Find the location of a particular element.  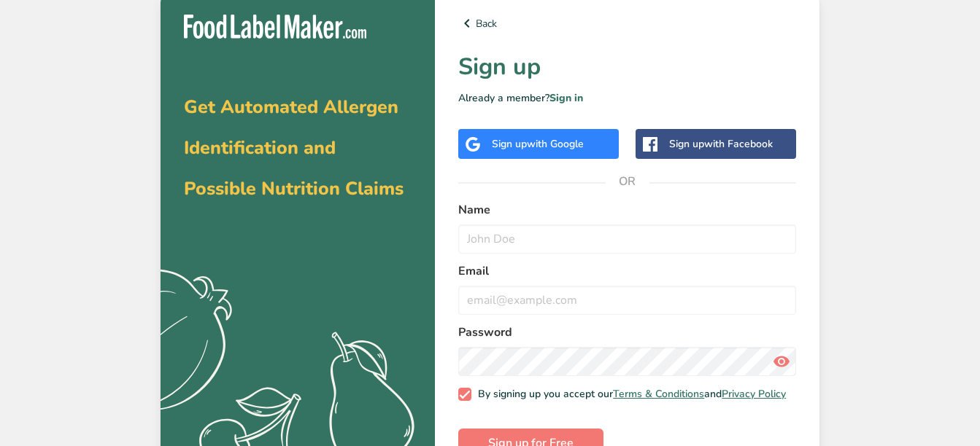

a: Privacy Policy is located at coordinates (754, 394).